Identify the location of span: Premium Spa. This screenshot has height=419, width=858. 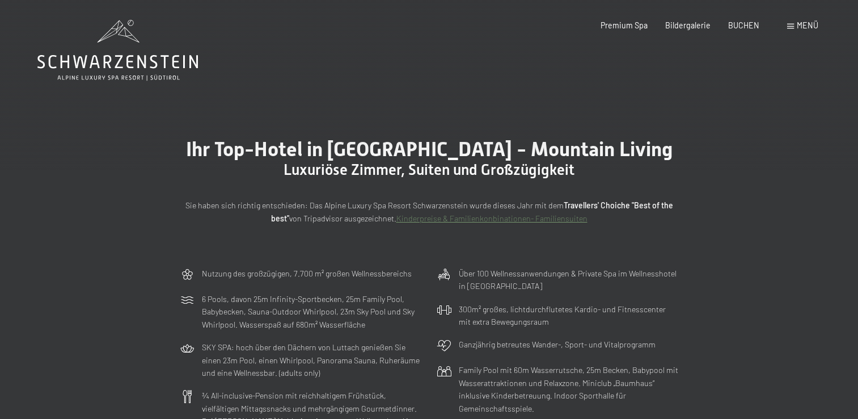
(624, 25).